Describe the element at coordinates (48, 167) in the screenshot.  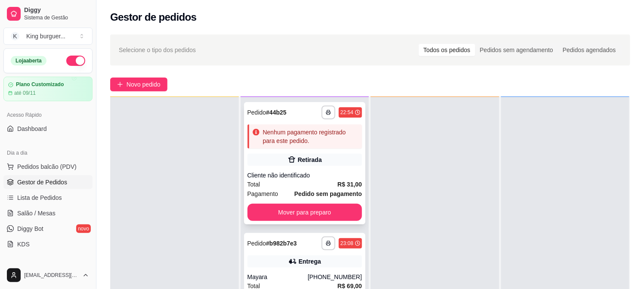
I see `button: Pedidos balcão (PDV)` at that location.